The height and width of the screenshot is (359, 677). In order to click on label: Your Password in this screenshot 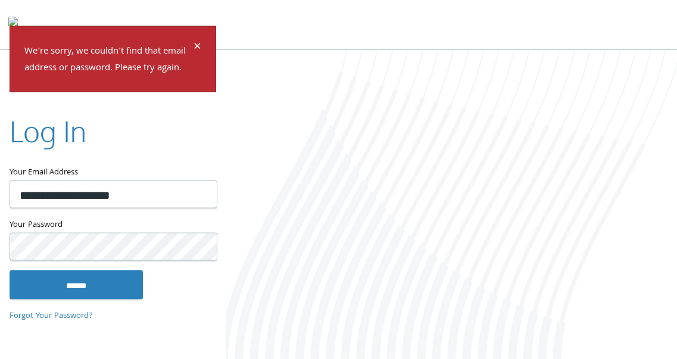, I will do `click(113, 225)`.